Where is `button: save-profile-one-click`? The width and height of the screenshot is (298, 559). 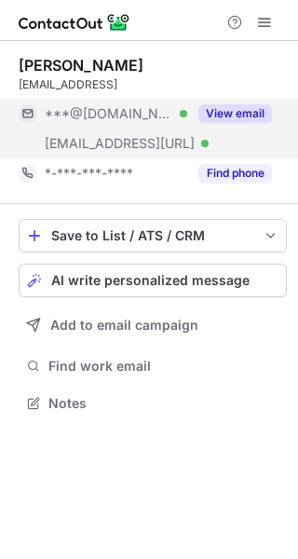 button: save-profile-one-click is located at coordinates (153, 236).